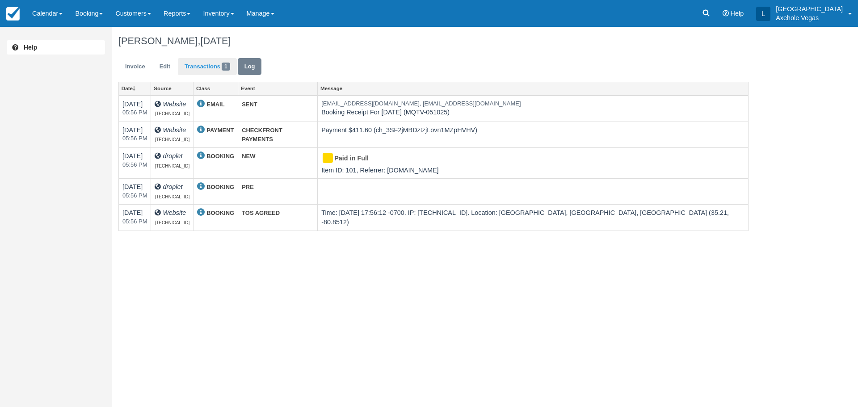 The image size is (858, 407). I want to click on a: Date, so click(134, 88).